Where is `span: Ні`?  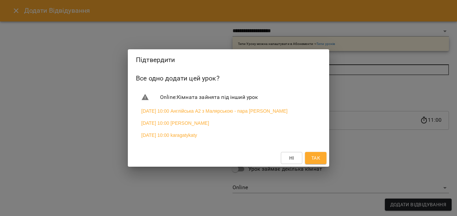 span: Ні is located at coordinates (292, 158).